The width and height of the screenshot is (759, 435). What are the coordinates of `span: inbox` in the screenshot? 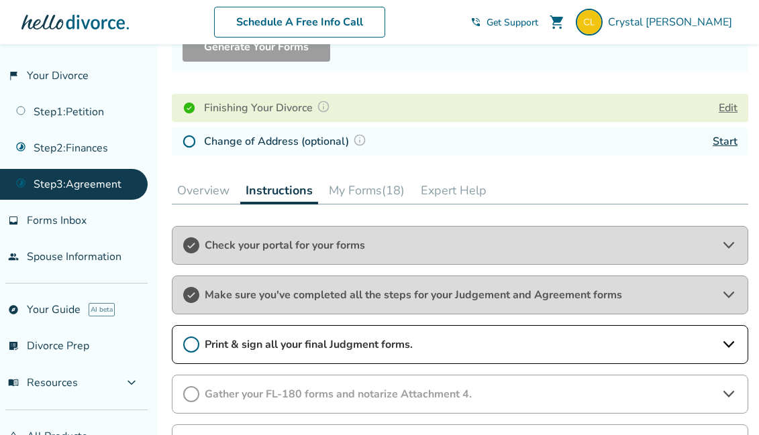 It's located at (13, 221).